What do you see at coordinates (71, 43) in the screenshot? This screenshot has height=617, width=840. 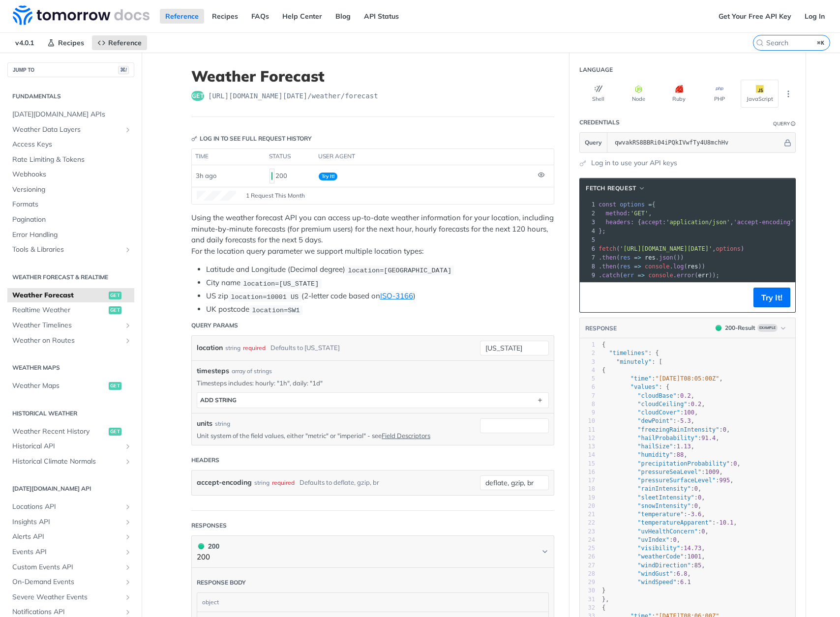 I see `span: Recipes` at bounding box center [71, 43].